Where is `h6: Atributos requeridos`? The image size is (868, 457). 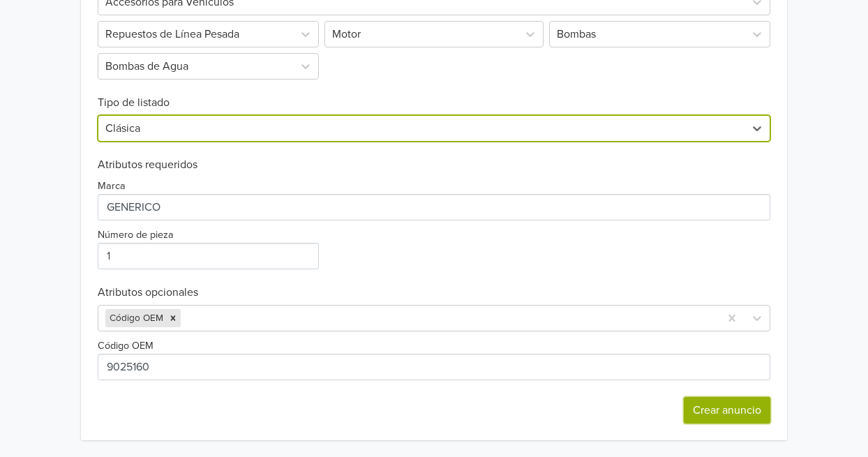
h6: Atributos requeridos is located at coordinates (434, 165).